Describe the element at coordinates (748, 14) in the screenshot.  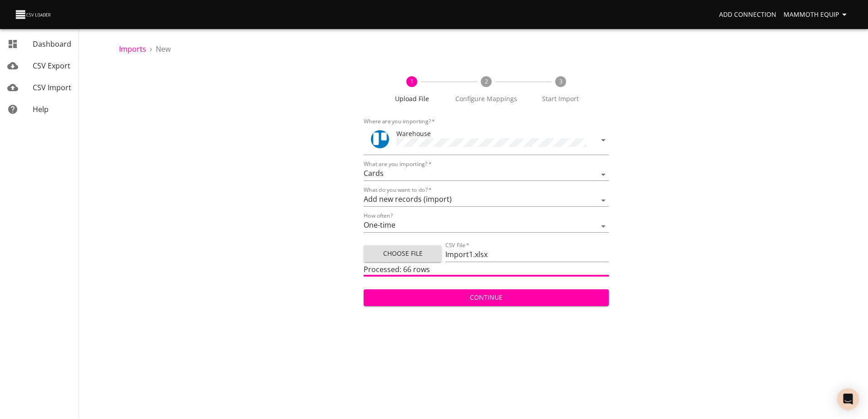
I see `span: Add Connection` at that location.